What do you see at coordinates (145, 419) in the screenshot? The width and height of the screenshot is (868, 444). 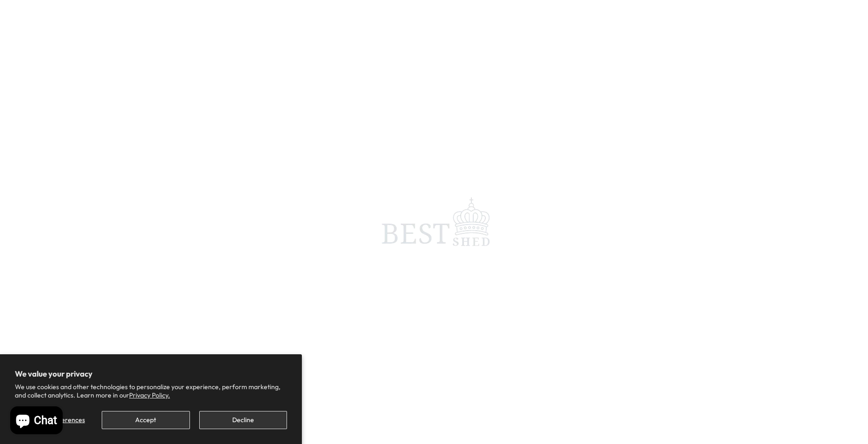 I see `button: Accept` at bounding box center [145, 419].